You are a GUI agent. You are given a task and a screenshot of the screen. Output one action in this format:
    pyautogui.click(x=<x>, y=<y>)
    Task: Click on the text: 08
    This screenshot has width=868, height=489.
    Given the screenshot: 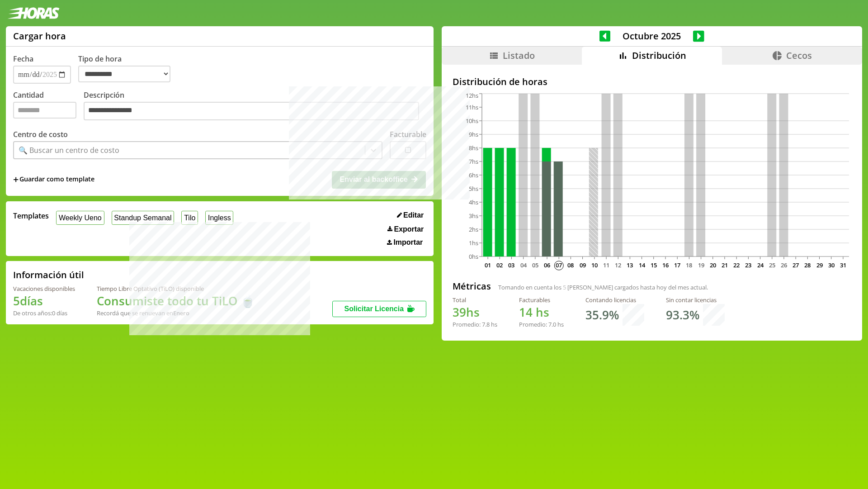 What is the action you would take?
    pyautogui.click(x=571, y=265)
    